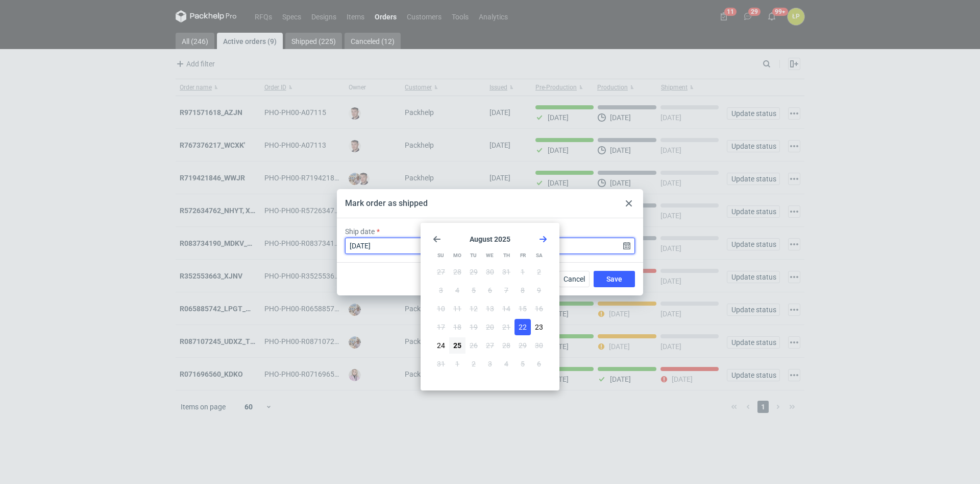 The image size is (980, 484). What do you see at coordinates (457, 255) in the screenshot?
I see `div: Mo` at bounding box center [457, 255].